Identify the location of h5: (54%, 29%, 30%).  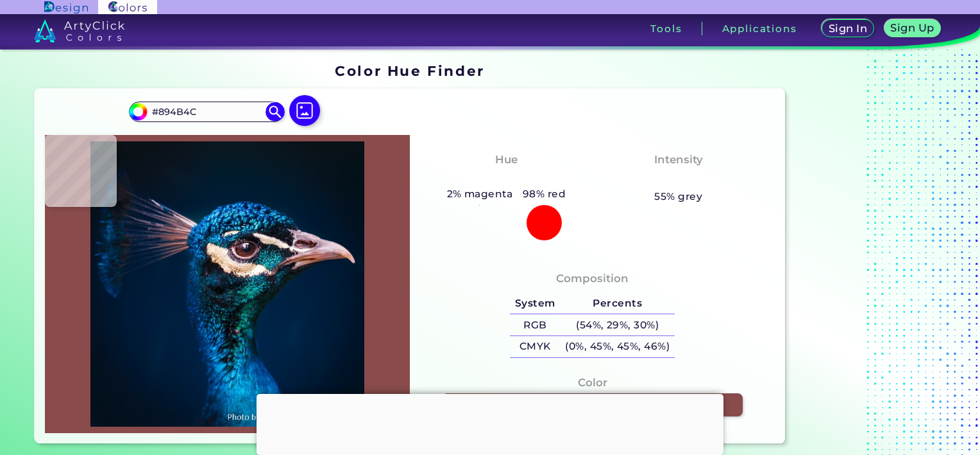
(617, 324).